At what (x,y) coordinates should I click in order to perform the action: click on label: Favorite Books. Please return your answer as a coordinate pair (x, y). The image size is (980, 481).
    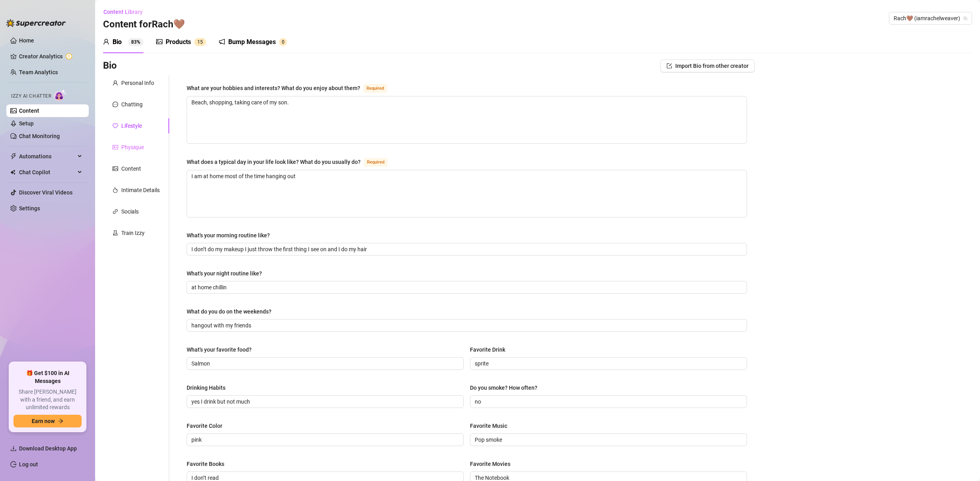
    Looking at the image, I should click on (208, 464).